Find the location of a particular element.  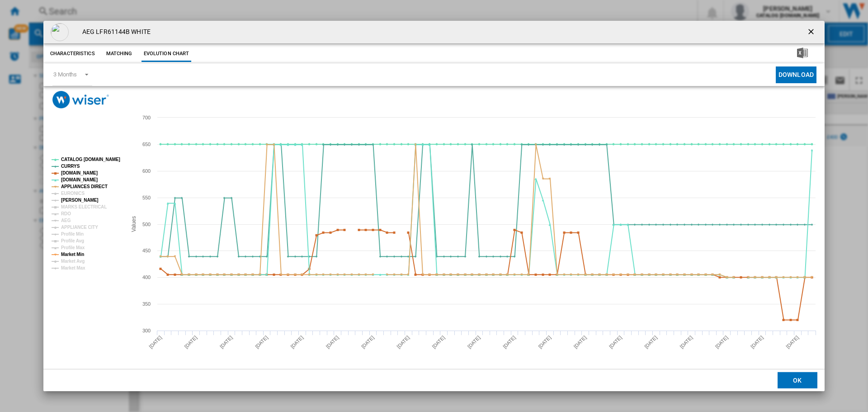

button: Characteristics is located at coordinates (72, 54).